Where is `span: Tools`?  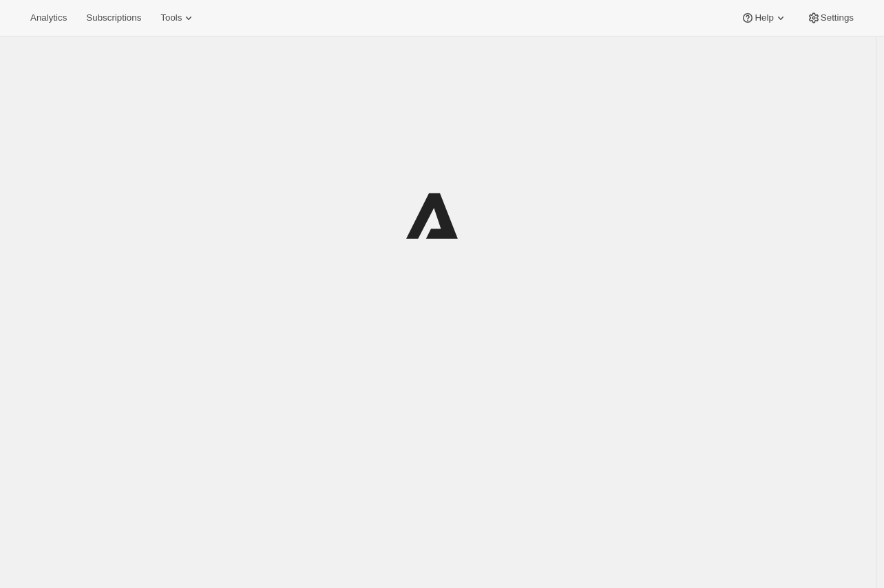
span: Tools is located at coordinates (171, 18).